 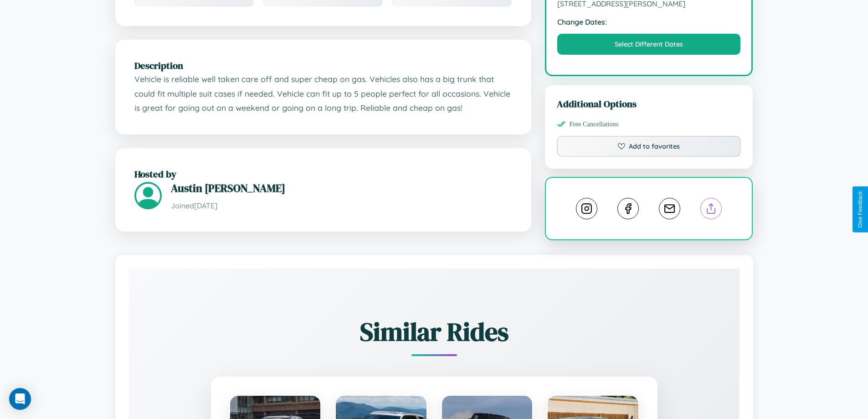 I want to click on h2: Similar Rides, so click(x=434, y=331).